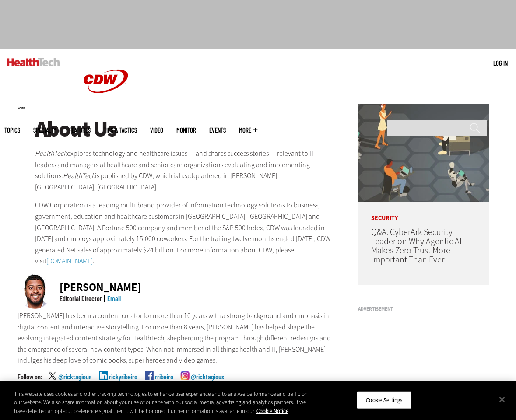 The width and height of the screenshot is (516, 420). What do you see at coordinates (35, 291) in the screenshot?
I see `img: Ricky Ribeiro` at bounding box center [35, 291].